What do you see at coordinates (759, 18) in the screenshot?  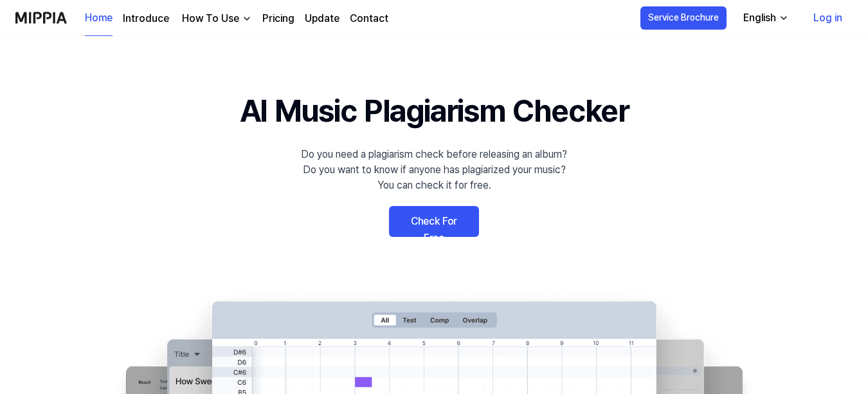 I see `div: English` at bounding box center [759, 18].